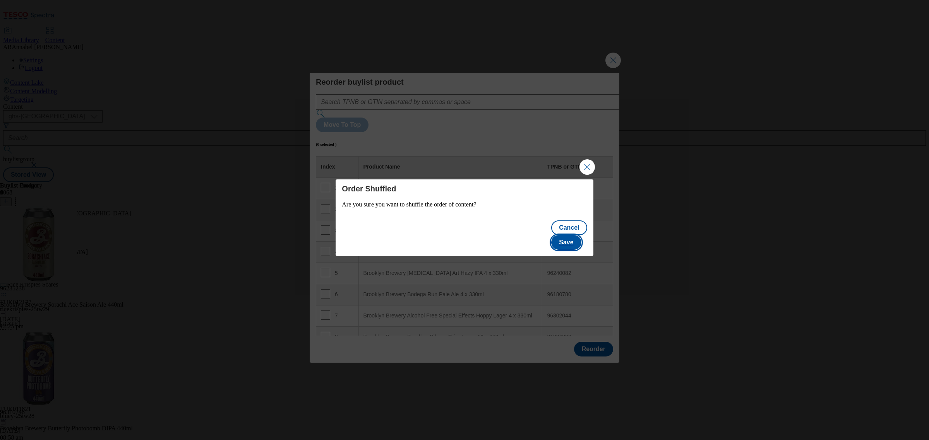  I want to click on div: Modal, so click(464, 218).